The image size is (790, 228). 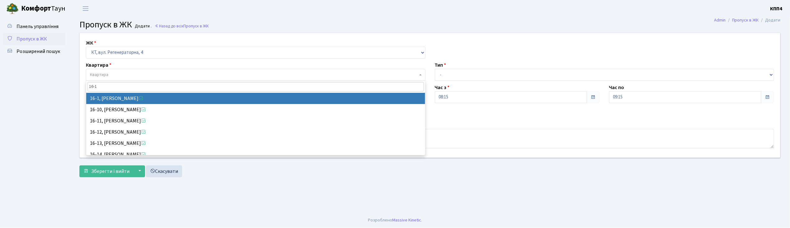 What do you see at coordinates (143, 26) in the screenshot?
I see `small: Додати .` at bounding box center [143, 26].